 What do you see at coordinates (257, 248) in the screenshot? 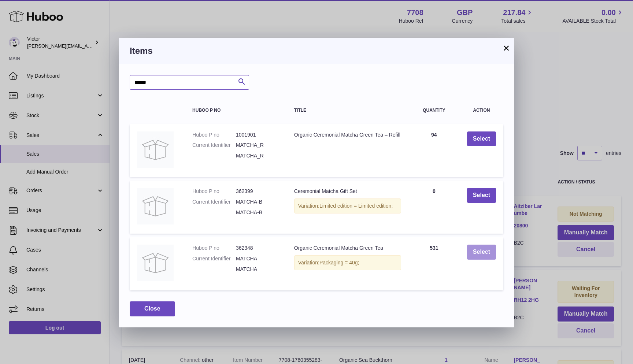
I see `dd: 362348` at bounding box center [257, 248].